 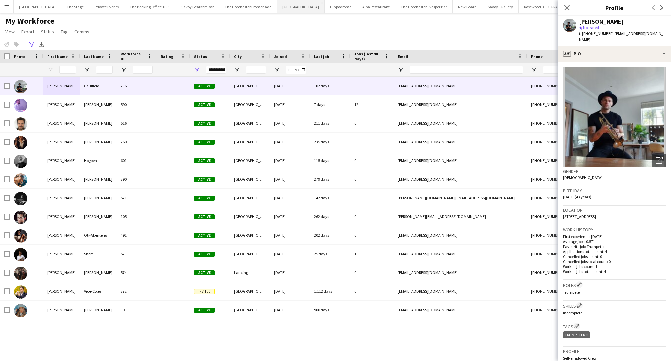 What do you see at coordinates (615, 262) in the screenshot?
I see `p: Cancelled jobs total count: 0` at bounding box center [615, 262].